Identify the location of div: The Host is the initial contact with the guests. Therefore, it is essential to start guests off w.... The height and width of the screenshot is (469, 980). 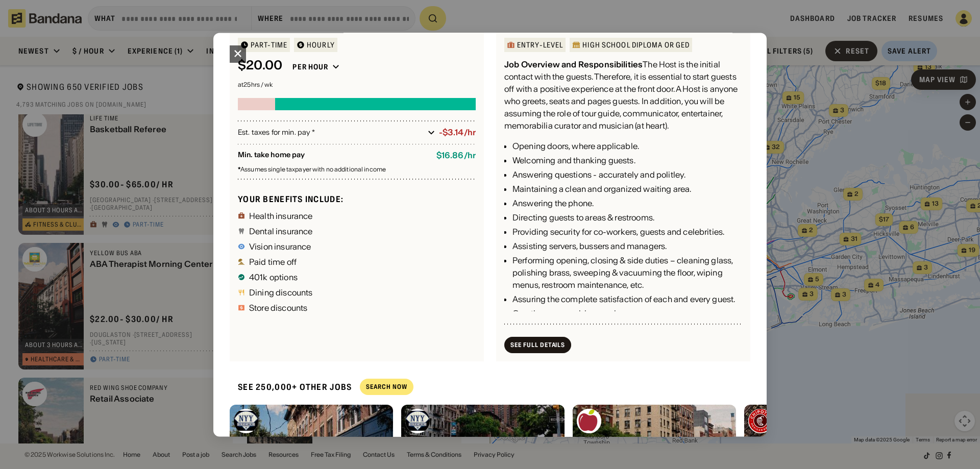
(623, 95).